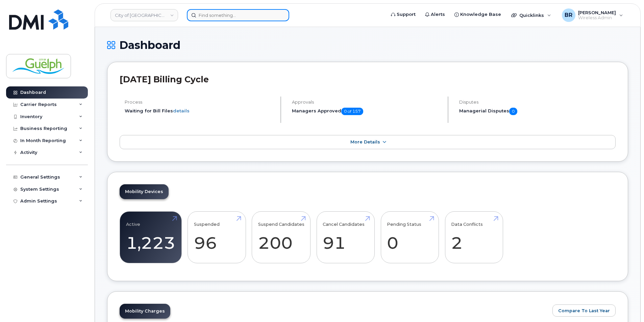  Describe the element at coordinates (366, 142) in the screenshot. I see `span: More Details` at that location.